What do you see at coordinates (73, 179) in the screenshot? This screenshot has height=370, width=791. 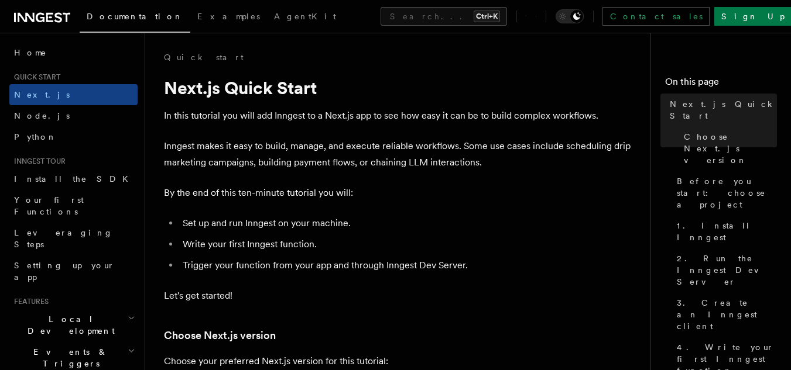 I see `a: Install the SDK` at bounding box center [73, 179].